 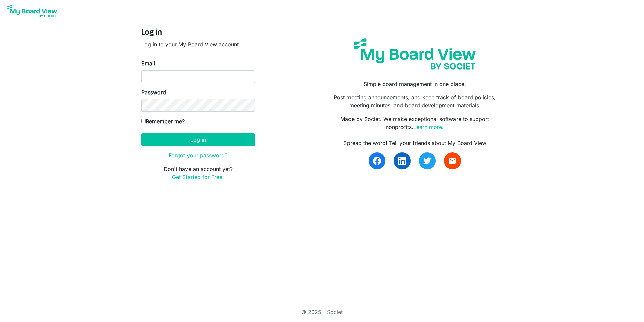 I want to click on label: Email, so click(x=148, y=63).